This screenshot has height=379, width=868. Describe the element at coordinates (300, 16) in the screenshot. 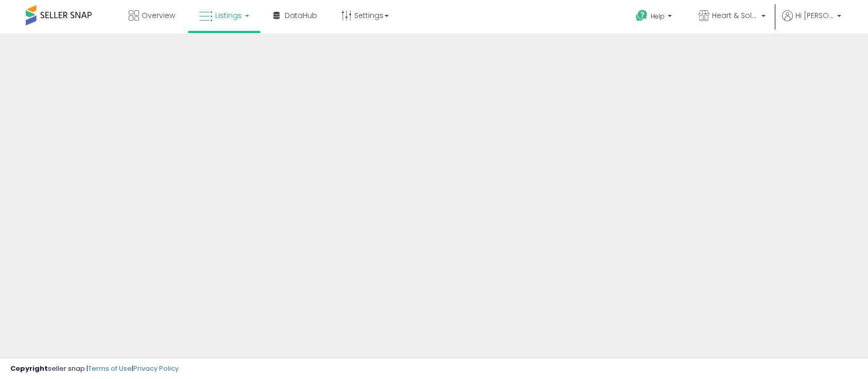

I see `span: DataHub` at that location.